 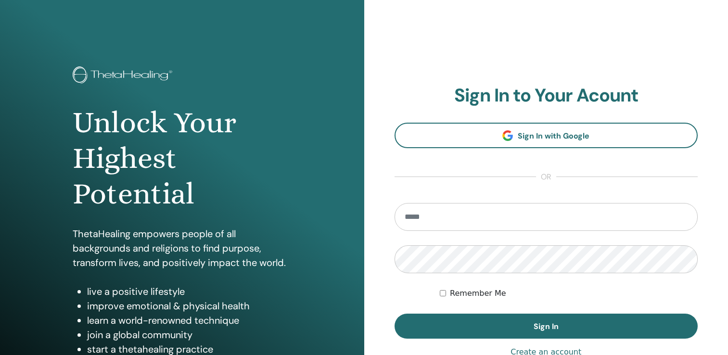 I want to click on h1: Unlock Your Highest Potential, so click(x=182, y=158).